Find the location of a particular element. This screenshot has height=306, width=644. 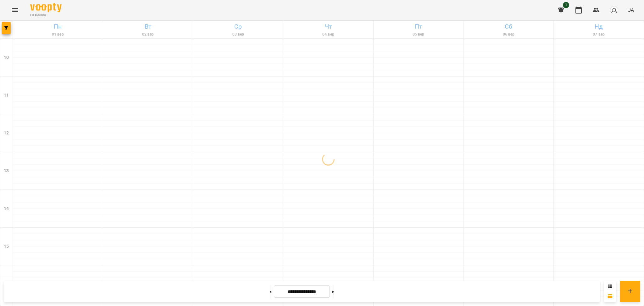

h6: Нд is located at coordinates (599, 26).